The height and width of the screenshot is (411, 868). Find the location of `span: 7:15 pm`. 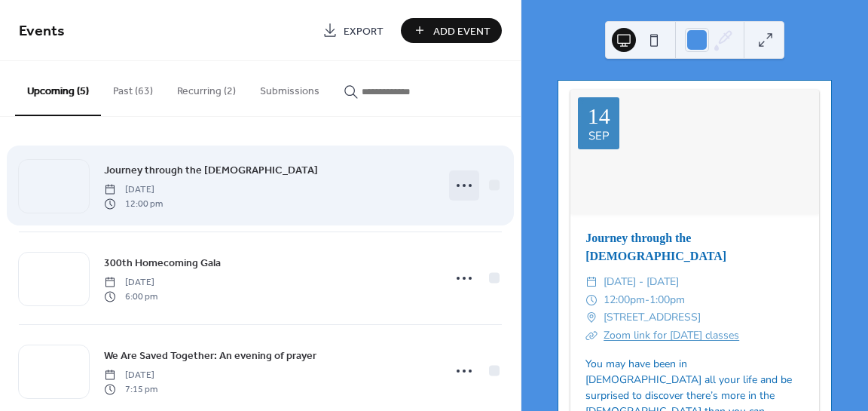

span: 7:15 pm is located at coordinates (130, 389).